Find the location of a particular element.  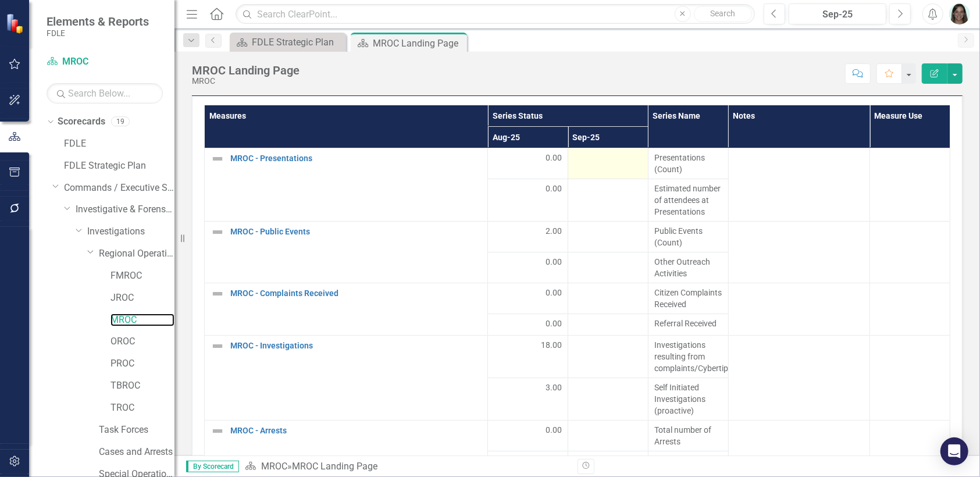

span: Self Initiated Investigations (proactive) is located at coordinates (688, 399).